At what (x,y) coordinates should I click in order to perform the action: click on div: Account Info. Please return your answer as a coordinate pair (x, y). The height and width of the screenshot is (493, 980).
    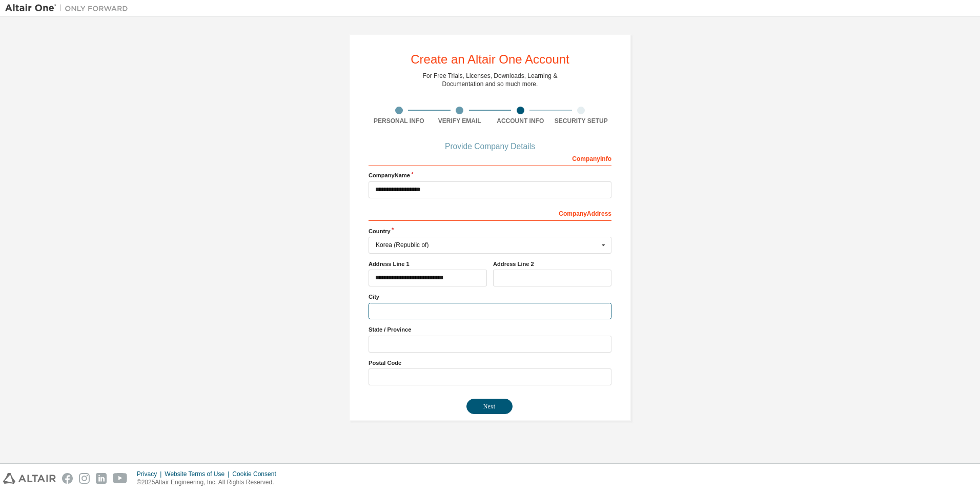
    Looking at the image, I should click on (520, 121).